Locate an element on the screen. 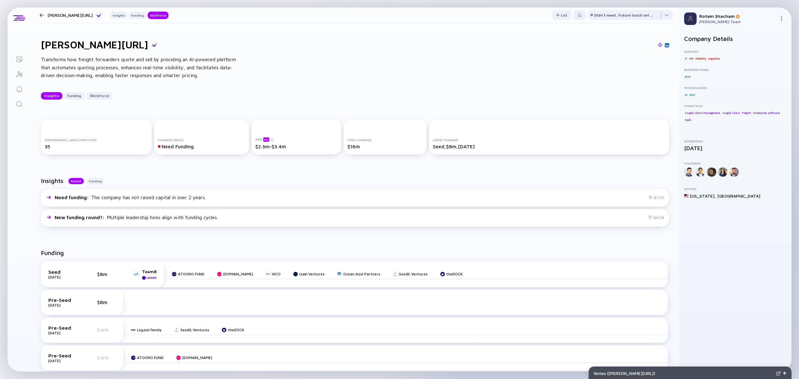 The image size is (799, 379). div: NLP is located at coordinates (692, 95).